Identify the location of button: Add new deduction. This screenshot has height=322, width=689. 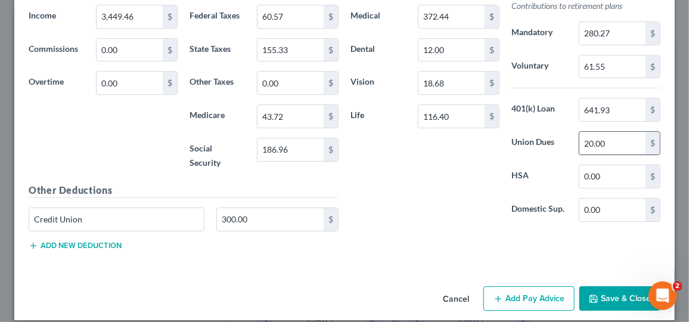
(75, 245).